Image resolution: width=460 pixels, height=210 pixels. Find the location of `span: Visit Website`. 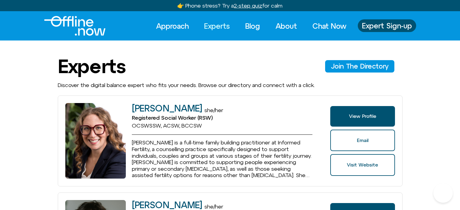

span: Visit Website is located at coordinates (362, 165).